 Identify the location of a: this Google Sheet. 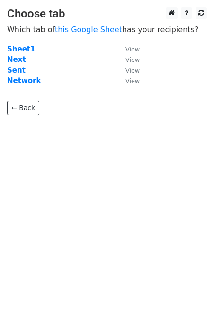
(88, 29).